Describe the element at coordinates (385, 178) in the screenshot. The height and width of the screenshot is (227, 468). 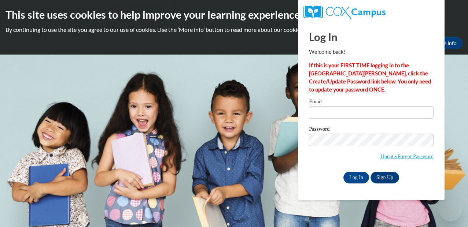
I see `a: Sign Up` at that location.